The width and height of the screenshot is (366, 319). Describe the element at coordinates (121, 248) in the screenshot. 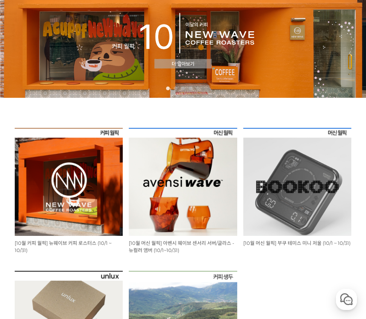

I see `a: 설정` at that location.